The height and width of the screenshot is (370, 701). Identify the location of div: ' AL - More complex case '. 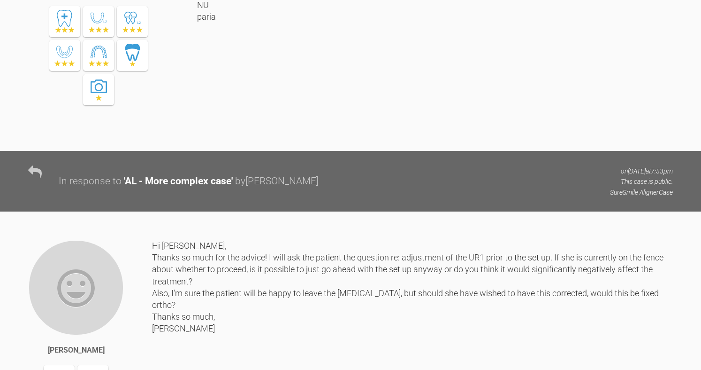
(178, 181).